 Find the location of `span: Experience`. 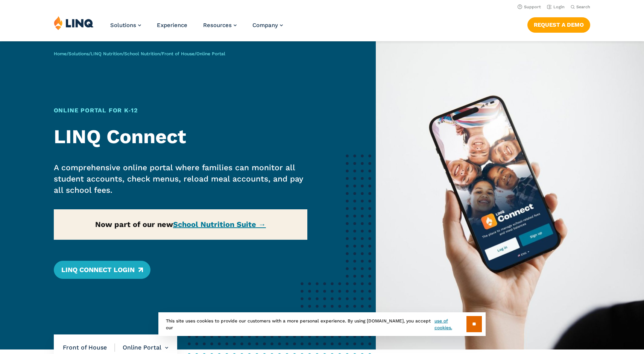

span: Experience is located at coordinates (172, 25).